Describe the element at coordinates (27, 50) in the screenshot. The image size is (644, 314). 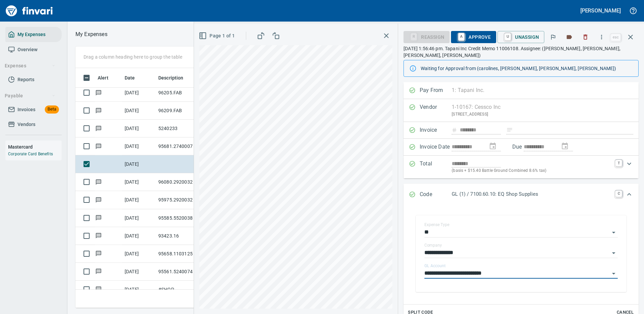
I see `span: Overview` at that location.